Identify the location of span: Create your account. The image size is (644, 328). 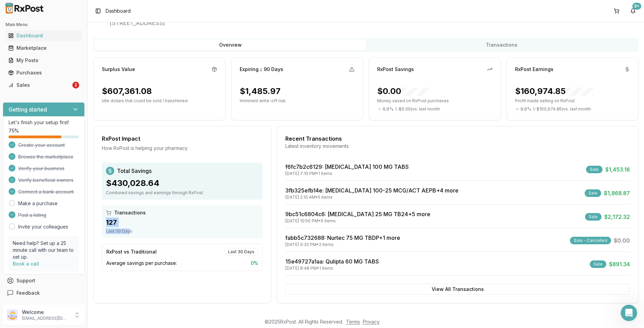
(41, 145).